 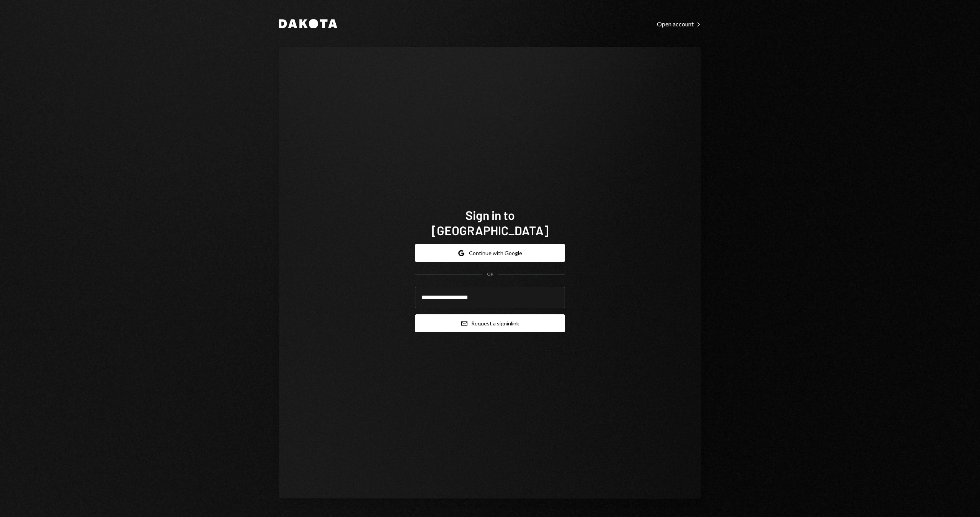 What do you see at coordinates (490, 275) in the screenshot?
I see `div: OR` at bounding box center [490, 275].